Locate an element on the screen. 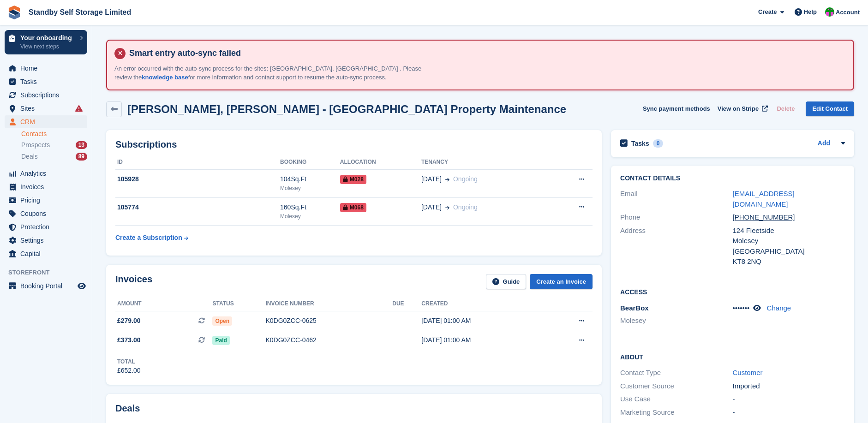 This screenshot has height=423, width=868. span: Paid is located at coordinates (221, 341).